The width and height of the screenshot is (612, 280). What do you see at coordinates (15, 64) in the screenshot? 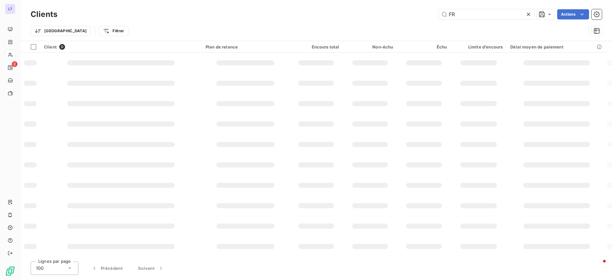
I see `span: 2` at bounding box center [15, 64].